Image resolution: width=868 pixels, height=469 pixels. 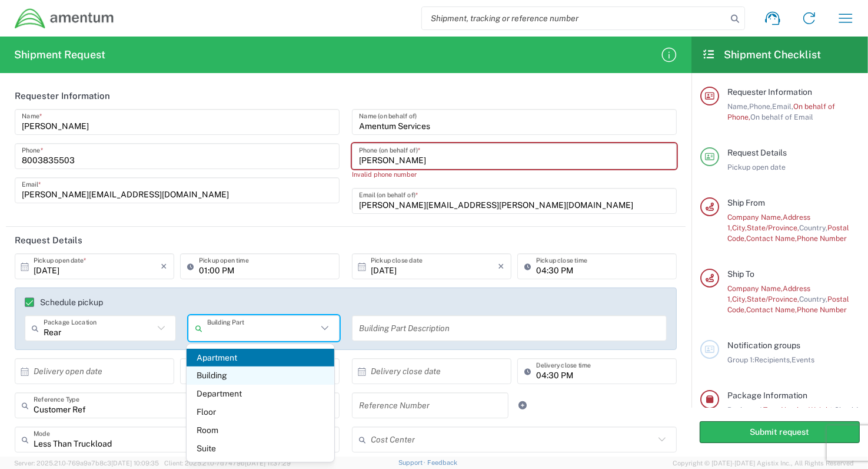 I want to click on span: Ship To, so click(x=741, y=273).